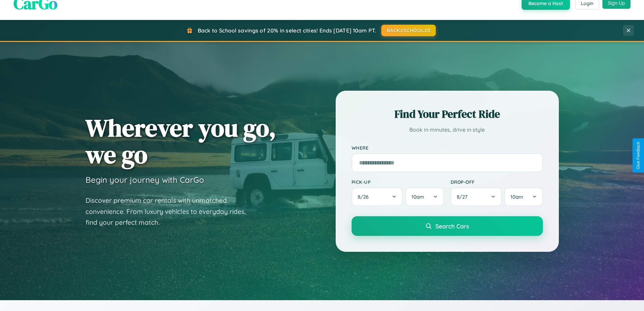 Image resolution: width=644 pixels, height=311 pixels. Describe the element at coordinates (170, 211) in the screenshot. I see `p: Discover premium car rentals with unmatched convenience. From luxury vehicles to everyday rides, ...` at that location.